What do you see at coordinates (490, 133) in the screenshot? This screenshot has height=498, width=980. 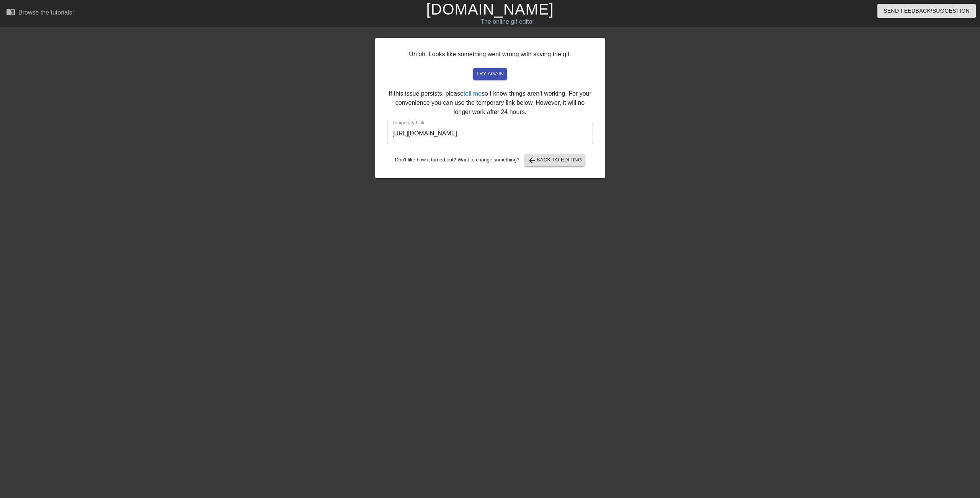 I see `input: bare` at bounding box center [490, 133].